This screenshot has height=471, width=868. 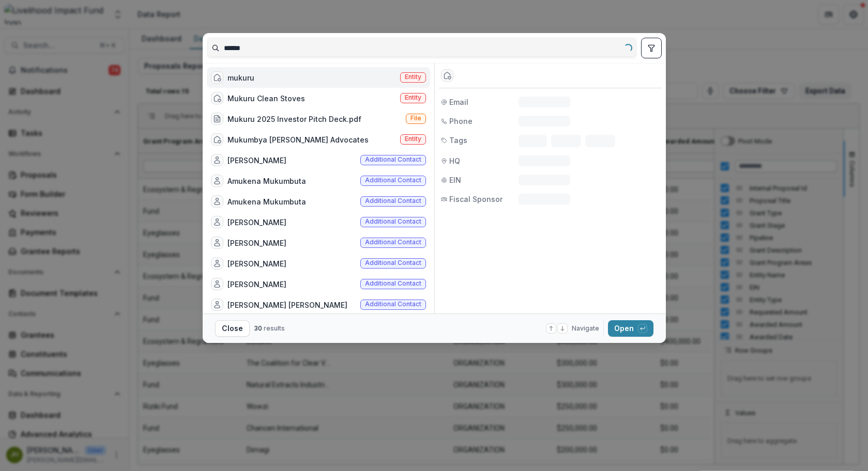 I want to click on span: File, so click(x=416, y=118).